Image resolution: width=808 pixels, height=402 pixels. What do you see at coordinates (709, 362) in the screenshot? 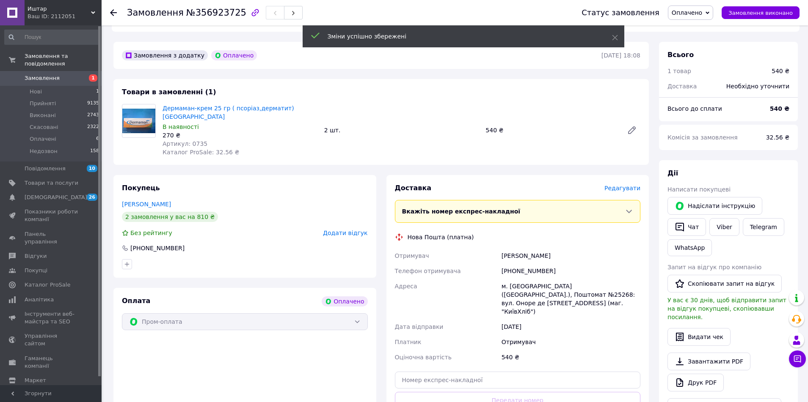
I see `a: Завантажити PDF` at bounding box center [709, 362].